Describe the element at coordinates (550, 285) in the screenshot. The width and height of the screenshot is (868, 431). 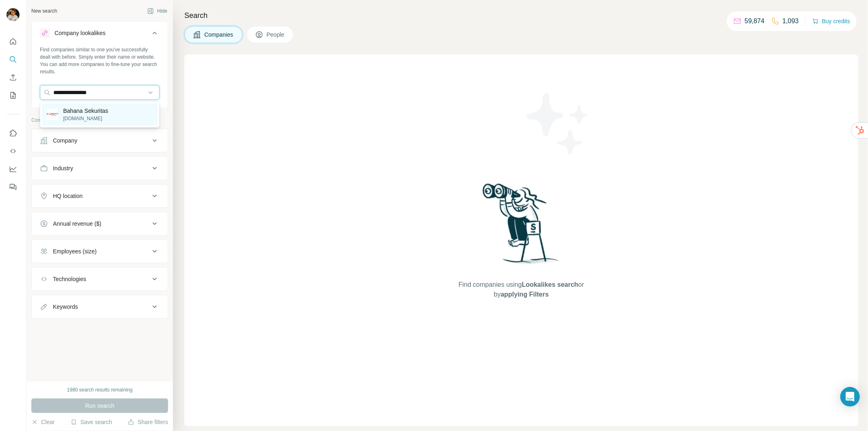
I see `span: Lookalikes search` at that location.